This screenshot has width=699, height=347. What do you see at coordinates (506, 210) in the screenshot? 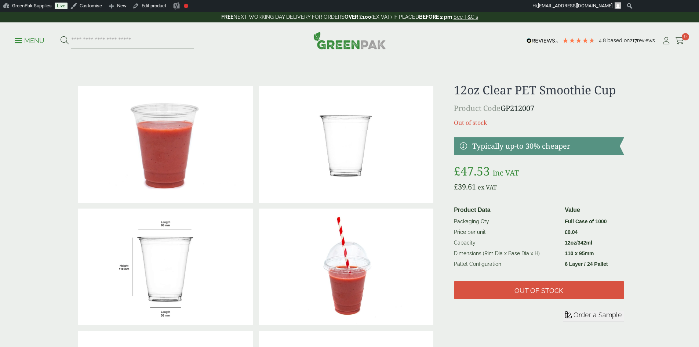
I see `th: Product Data` at bounding box center [506, 210].